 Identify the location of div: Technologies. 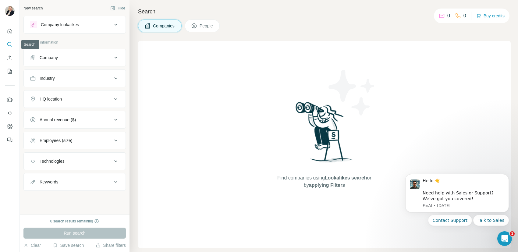
(52, 161).